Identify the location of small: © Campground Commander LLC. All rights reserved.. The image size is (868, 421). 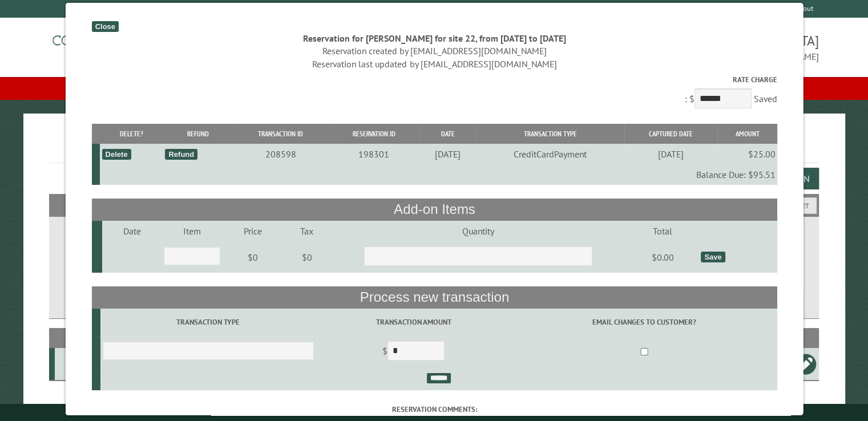
(434, 412).